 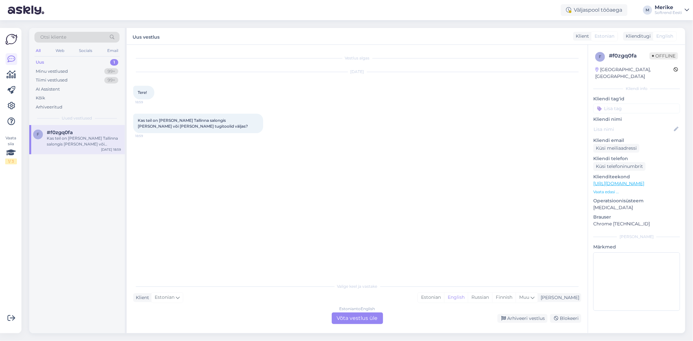 I want to click on div: Arhiveeri vestlus, so click(x=522, y=318).